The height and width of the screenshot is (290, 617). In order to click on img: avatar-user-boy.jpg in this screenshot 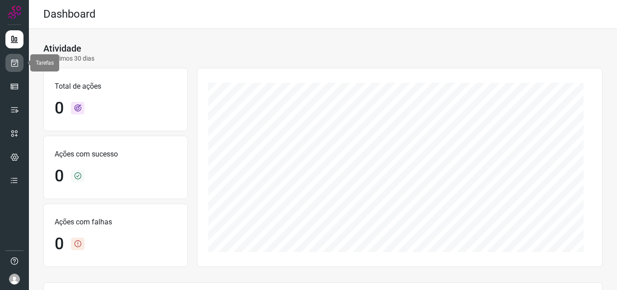, I will do `click(14, 279)`.